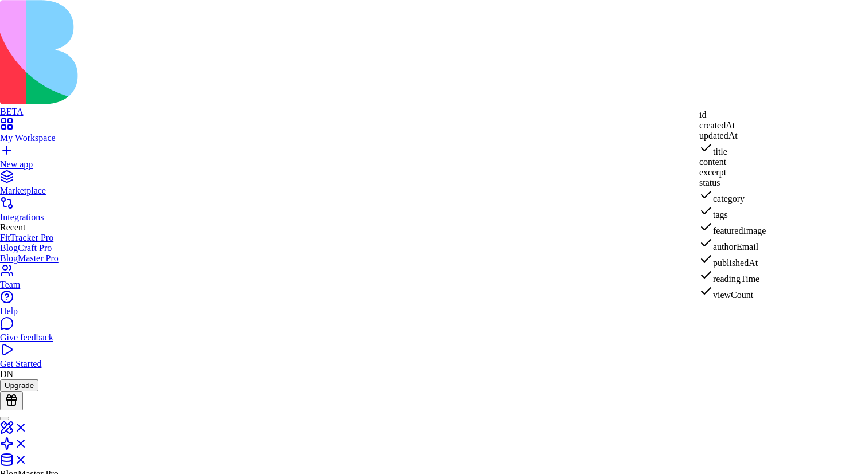 The height and width of the screenshot is (474, 868). What do you see at coordinates (732, 244) in the screenshot?
I see `div: authorEmail` at bounding box center [732, 244].